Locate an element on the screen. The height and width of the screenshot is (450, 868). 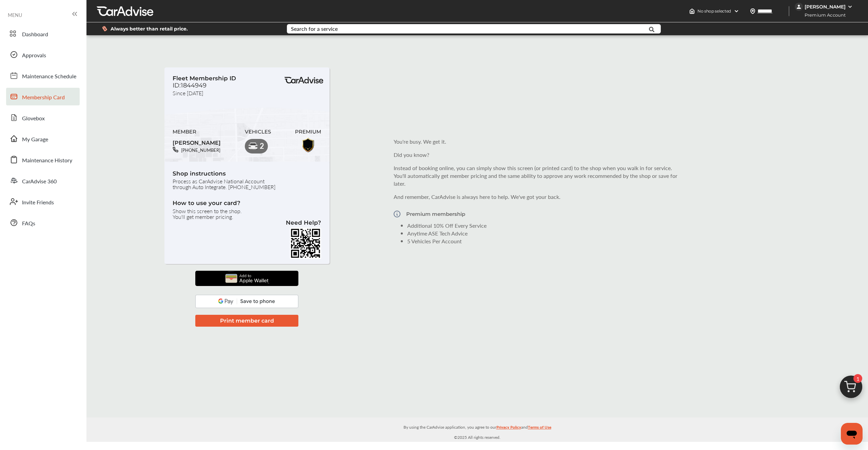
p: You're busy. We get it. is located at coordinates (537, 142).